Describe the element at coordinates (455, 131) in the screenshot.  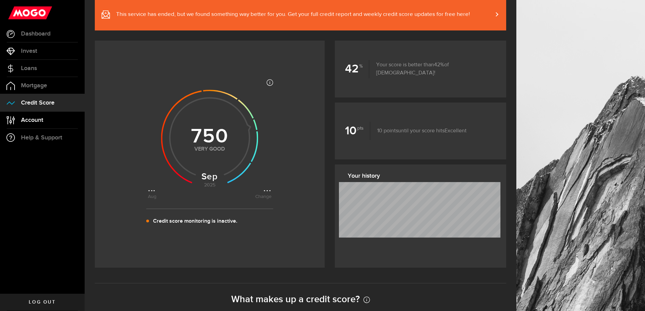
I see `span: Excellent` at that location.